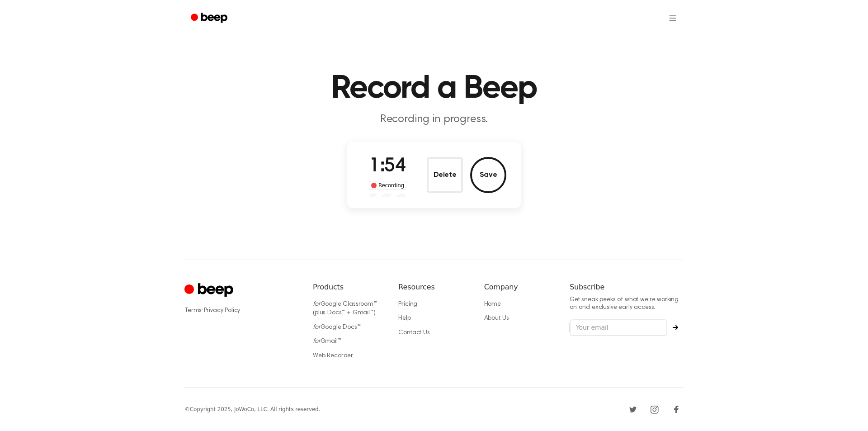 The height and width of the screenshot is (431, 868). I want to click on div: Recording, so click(387, 185).